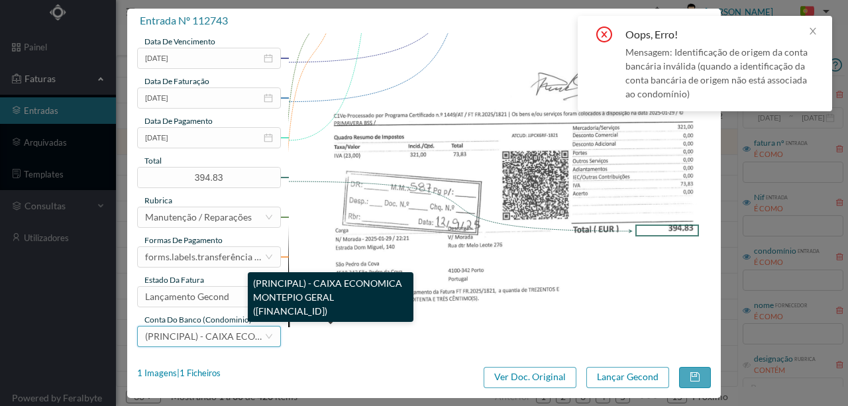 The width and height of the screenshot is (848, 406). I want to click on div: Mensagem: Identificação de origem da conta bancária inválida (quando a identificação da conta ban..., so click(721, 73).